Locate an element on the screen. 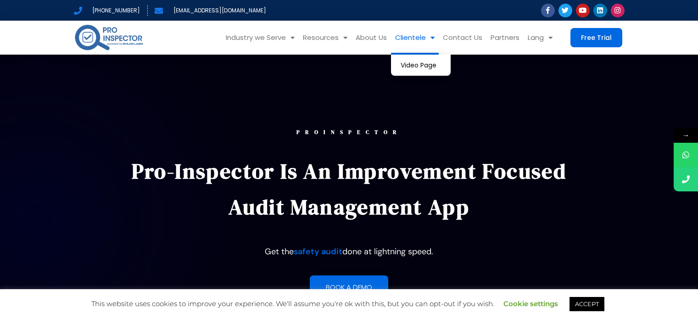 This screenshot has width=698, height=319. a: About Us is located at coordinates (371, 38).